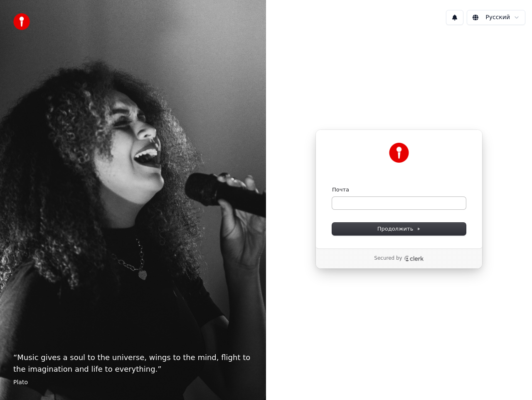 Image resolution: width=532 pixels, height=400 pixels. What do you see at coordinates (399, 153) in the screenshot?
I see `img: Youka` at bounding box center [399, 153].